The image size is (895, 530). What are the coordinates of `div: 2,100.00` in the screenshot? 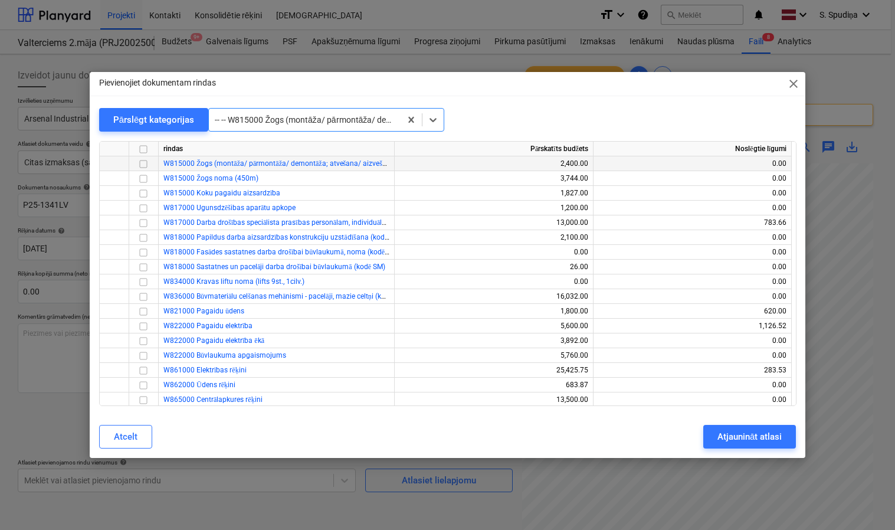 It's located at (494, 237).